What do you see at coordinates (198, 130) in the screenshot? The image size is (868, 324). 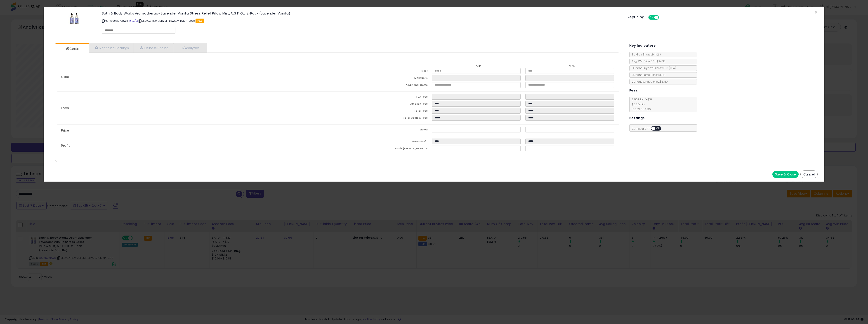 I see `p: Price` at bounding box center [198, 130].